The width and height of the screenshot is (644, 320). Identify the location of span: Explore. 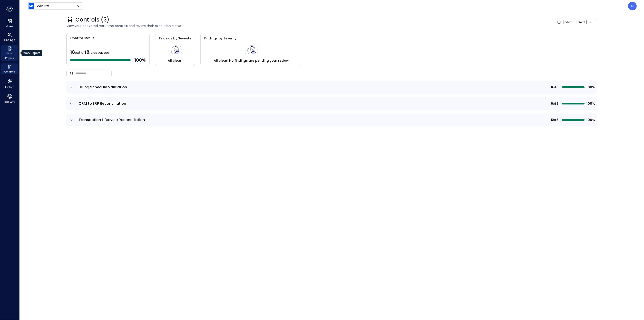
(10, 87).